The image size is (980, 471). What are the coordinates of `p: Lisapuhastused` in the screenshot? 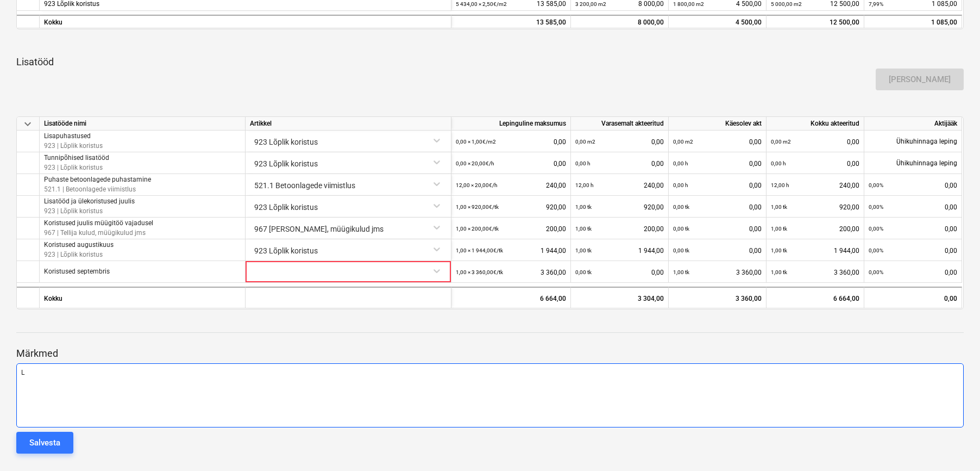 It's located at (74, 136).